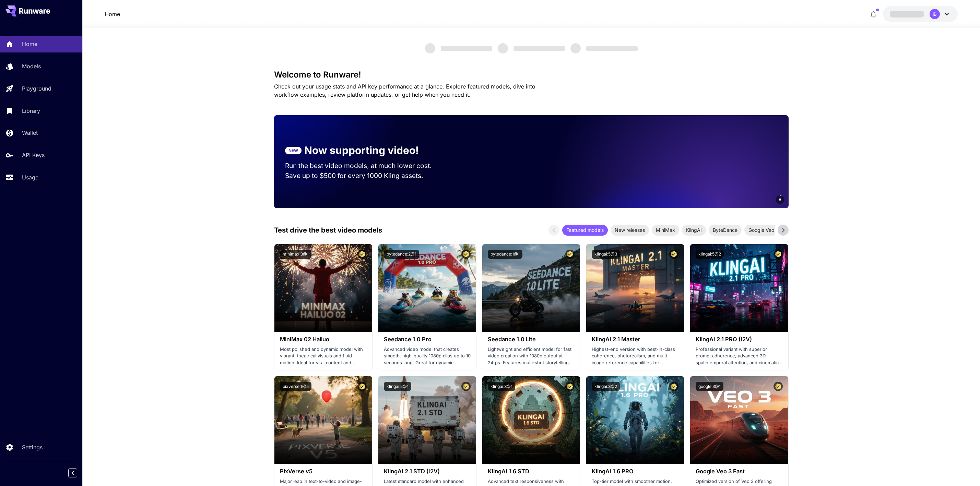  What do you see at coordinates (427, 356) in the screenshot?
I see `p: Advanced video model that creates smooth, high-quality 1080p clips up to 10 seconds long. Great f...` at bounding box center [427, 356].